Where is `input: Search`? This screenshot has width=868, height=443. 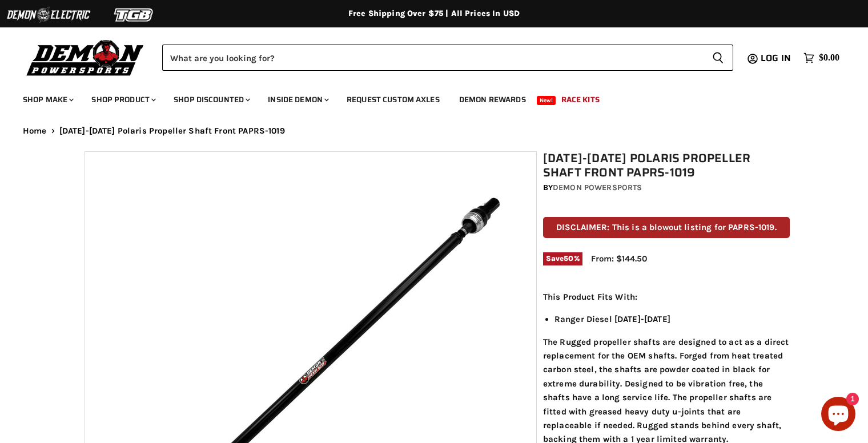
input: Search is located at coordinates (432, 57).